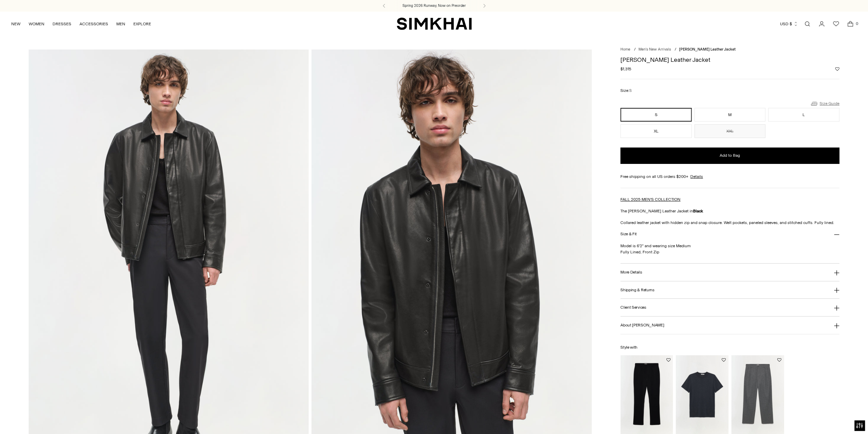 Image resolution: width=868 pixels, height=434 pixels. What do you see at coordinates (804, 114) in the screenshot?
I see `button: L` at bounding box center [804, 114].